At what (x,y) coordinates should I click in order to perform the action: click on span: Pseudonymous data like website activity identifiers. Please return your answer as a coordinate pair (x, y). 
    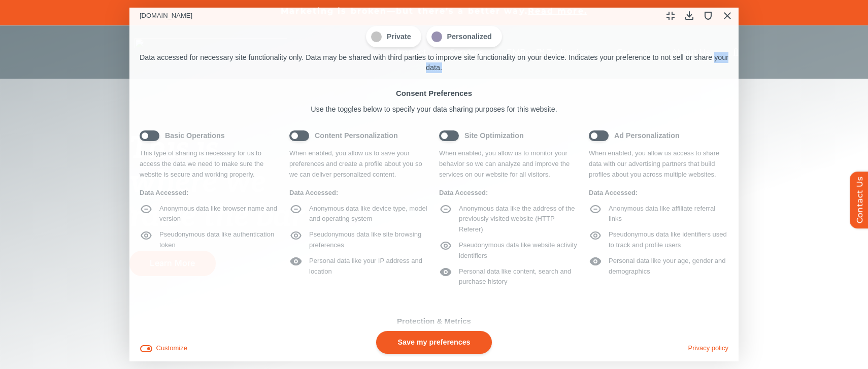
    Looking at the image, I should click on (519, 251).